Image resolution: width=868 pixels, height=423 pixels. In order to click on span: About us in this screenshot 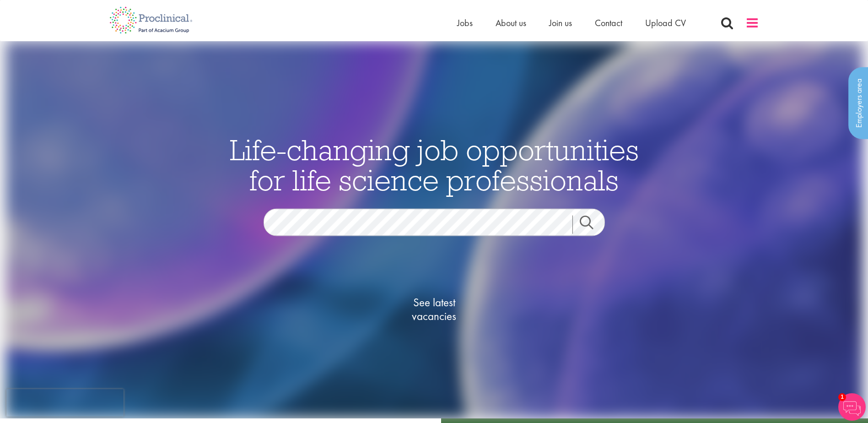, I will do `click(511, 23)`.